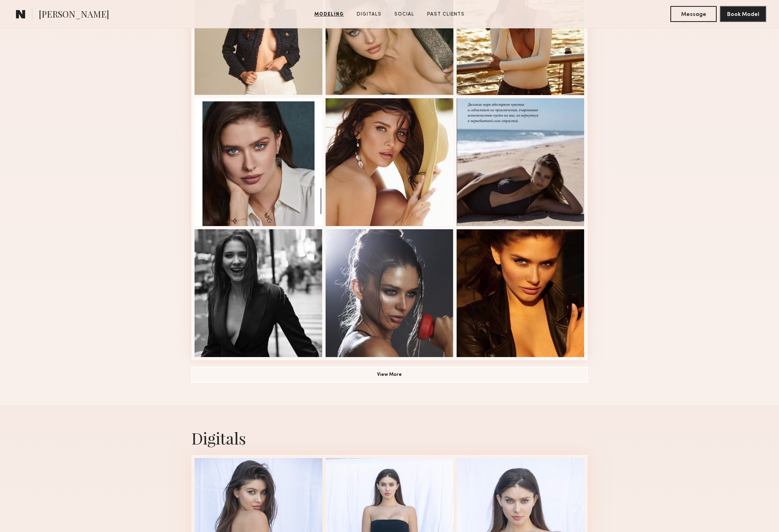  I want to click on a: Social, so click(404, 14).